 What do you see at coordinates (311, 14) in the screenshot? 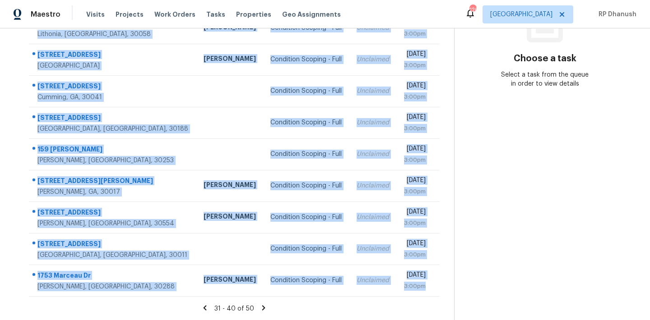
I see `span: Geo Assignments` at bounding box center [311, 14].